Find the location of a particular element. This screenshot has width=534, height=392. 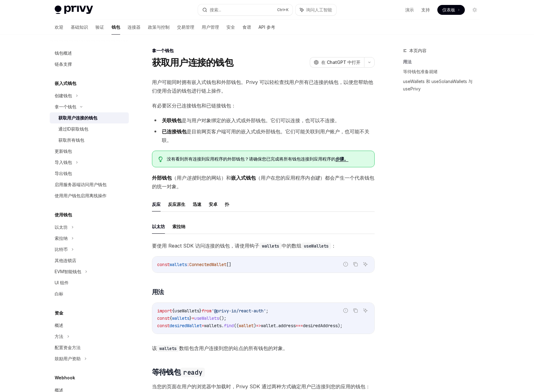

a: 支持 is located at coordinates (426, 10).